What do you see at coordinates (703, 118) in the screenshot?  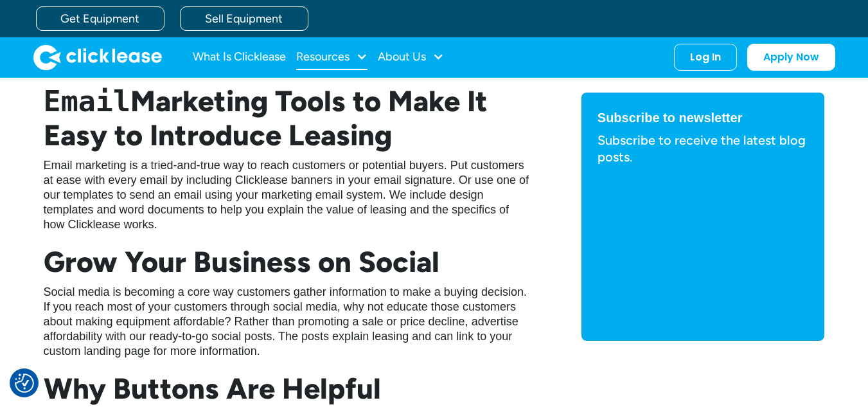 I see `div: Subscribe to newsletter` at bounding box center [703, 118].